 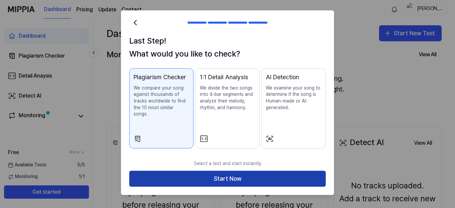 I want to click on p: We compare your song against thousands of tracks worldwide to find the 10 most similar songs., so click(x=161, y=101).